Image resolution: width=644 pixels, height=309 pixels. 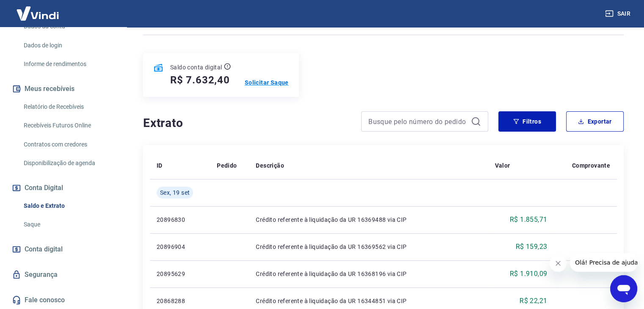 What do you see at coordinates (180, 274) in the screenshot?
I see `p: 20895629` at bounding box center [180, 274].